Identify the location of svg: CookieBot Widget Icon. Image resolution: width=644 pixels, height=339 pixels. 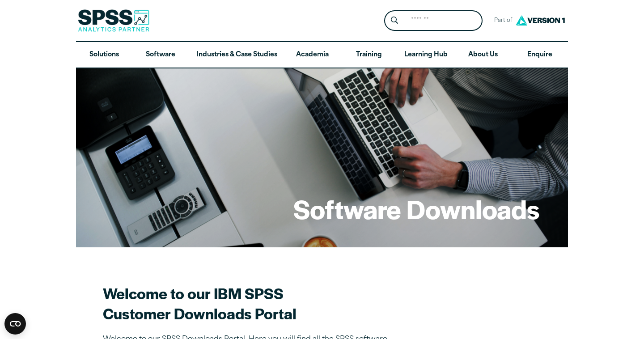
(15, 324).